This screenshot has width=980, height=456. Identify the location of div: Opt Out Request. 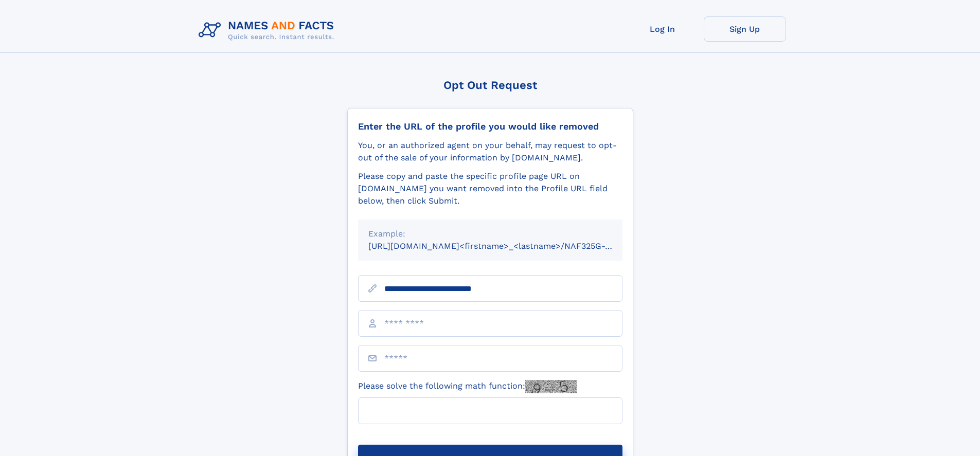
(490, 85).